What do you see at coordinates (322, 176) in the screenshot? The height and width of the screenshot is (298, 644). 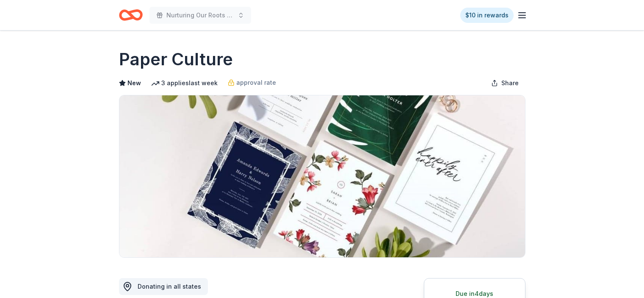 I see `img: Image for Paper Culture` at bounding box center [322, 176].